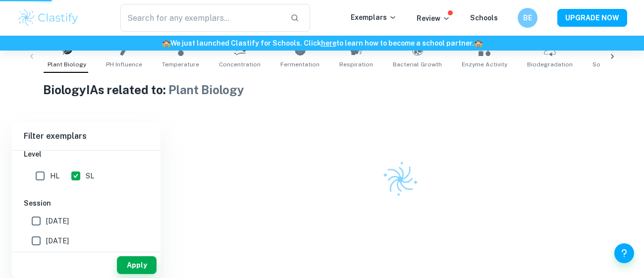  What do you see at coordinates (86, 154) in the screenshot?
I see `h6: Level` at bounding box center [86, 154].